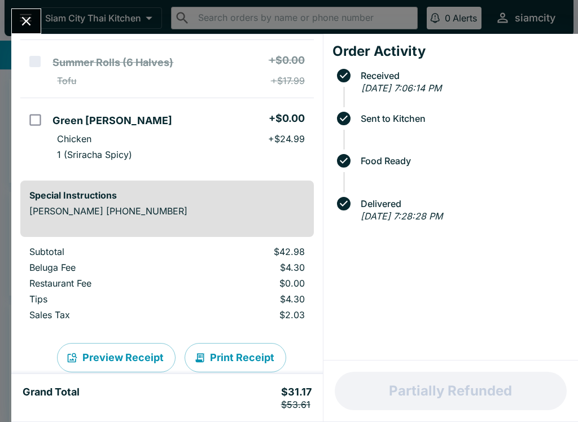 This screenshot has width=578, height=422. What do you see at coordinates (51, 398) in the screenshot?
I see `h5: Grand Total` at bounding box center [51, 398].